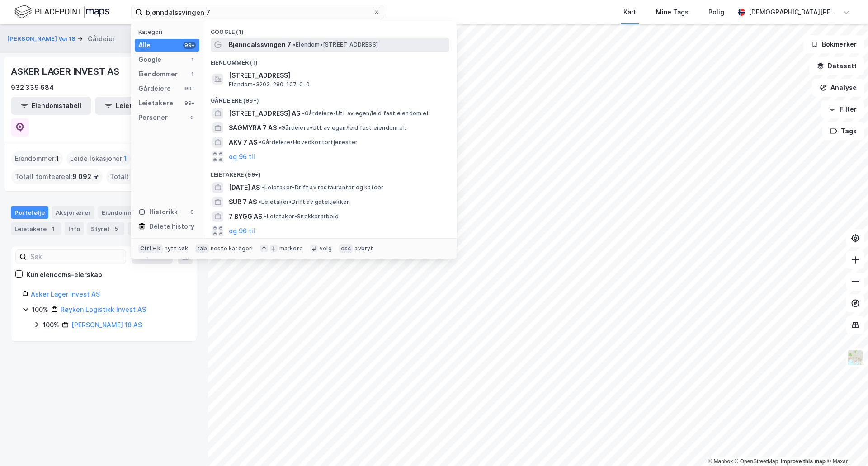 Image resolution: width=868 pixels, height=466 pixels. I want to click on div: Gårdeier, so click(101, 39).